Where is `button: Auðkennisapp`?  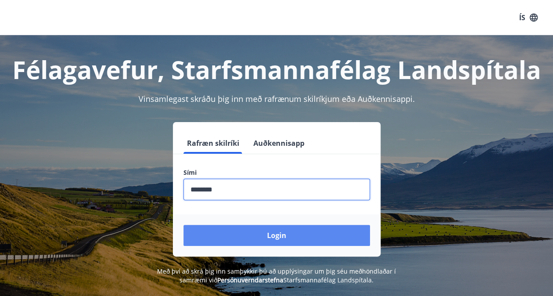 button: Auðkennisapp is located at coordinates (279, 143).